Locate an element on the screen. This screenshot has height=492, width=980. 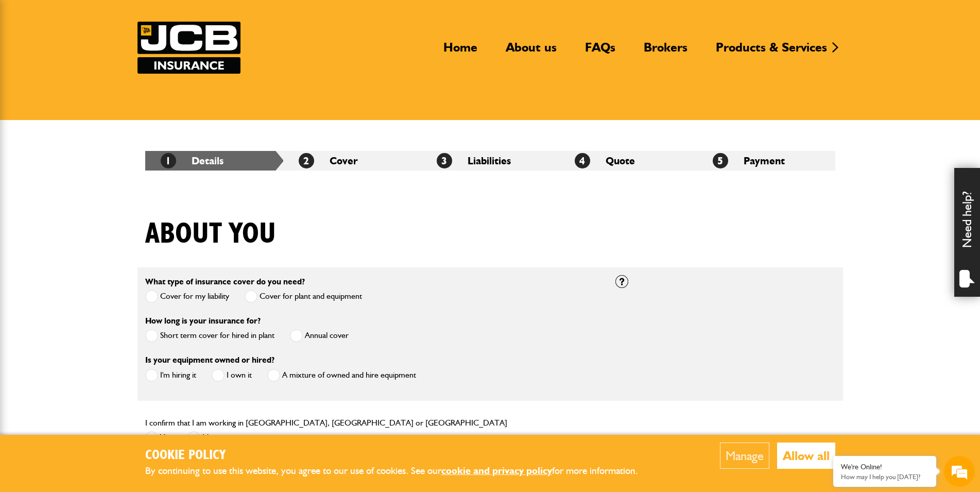
label: Short term cover for hired in plant is located at coordinates (209, 335).